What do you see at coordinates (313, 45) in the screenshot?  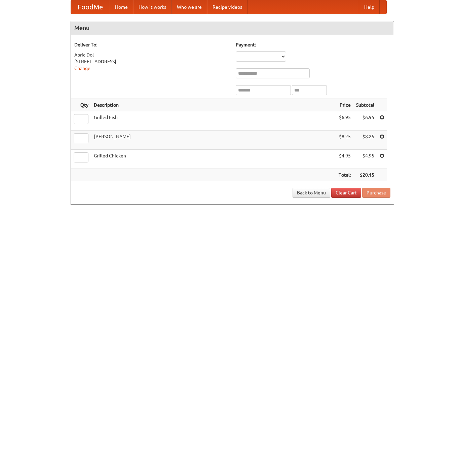 I see `h5: Payment:` at bounding box center [313, 45].